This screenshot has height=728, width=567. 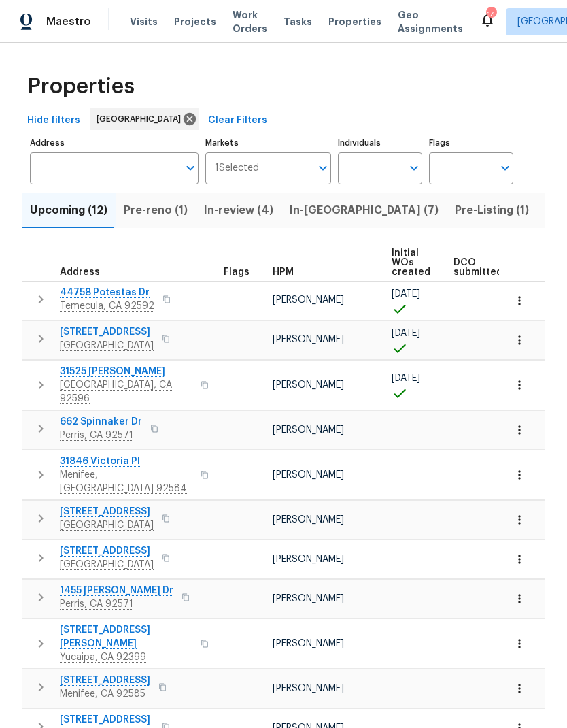 What do you see at coordinates (269, 143) in the screenshot?
I see `label: Markets` at bounding box center [269, 143].